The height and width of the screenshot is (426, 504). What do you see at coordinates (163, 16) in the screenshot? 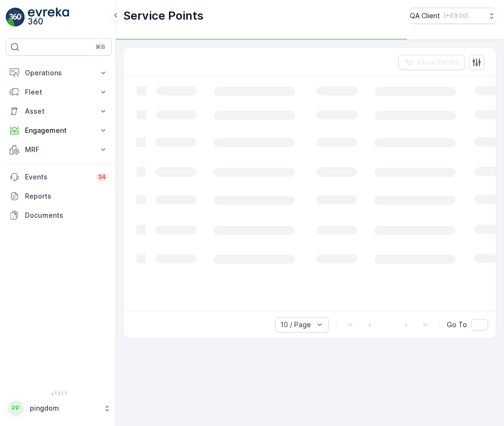
I see `p: Service Points` at bounding box center [163, 16].